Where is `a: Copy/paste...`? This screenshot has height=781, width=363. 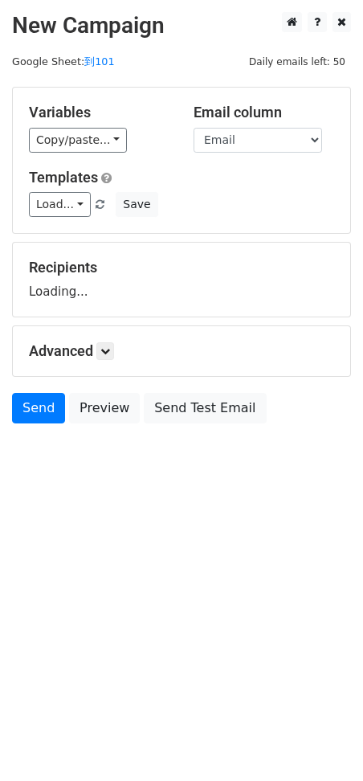 a: Copy/paste... is located at coordinates (78, 140).